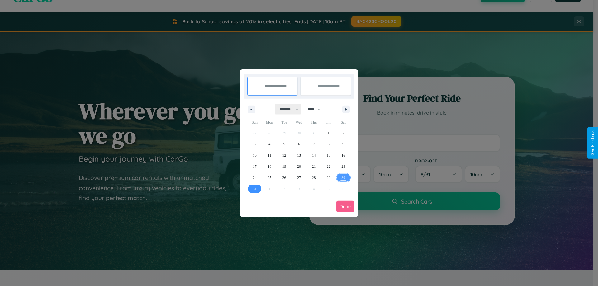 The image size is (598, 286). What do you see at coordinates (345, 207) in the screenshot?
I see `button: Done` at bounding box center [345, 207].